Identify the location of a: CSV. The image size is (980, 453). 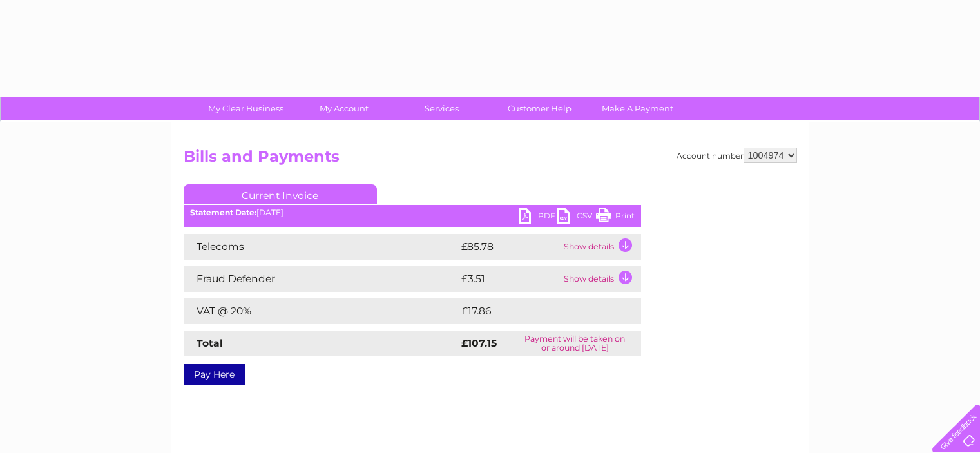
(576, 217).